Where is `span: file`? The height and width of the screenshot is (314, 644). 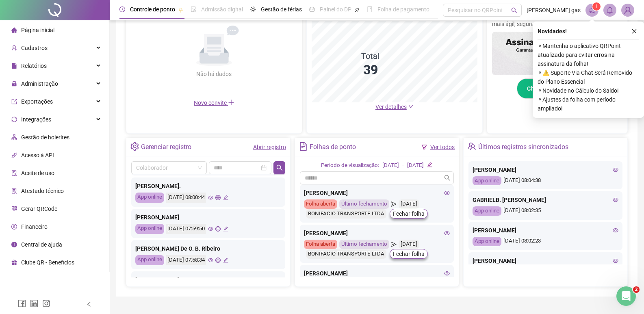 span: file is located at coordinates (14, 66).